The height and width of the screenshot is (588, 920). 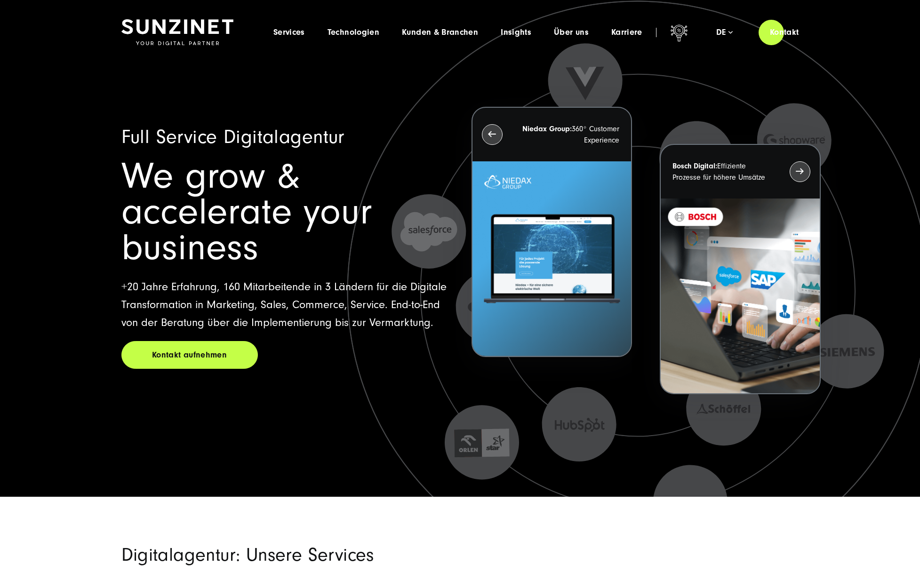 I want to click on a: Kontakt, so click(x=785, y=32).